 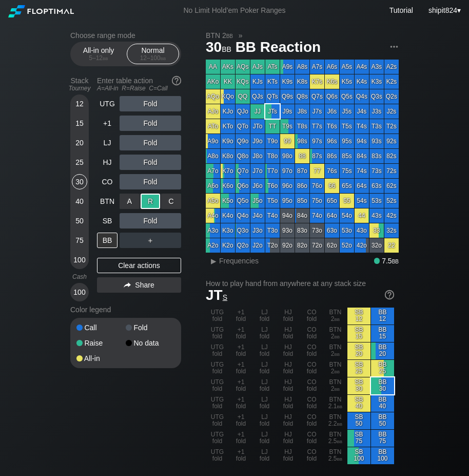 What do you see at coordinates (41, 11) in the screenshot?
I see `img: Floptimal logo` at bounding box center [41, 11].